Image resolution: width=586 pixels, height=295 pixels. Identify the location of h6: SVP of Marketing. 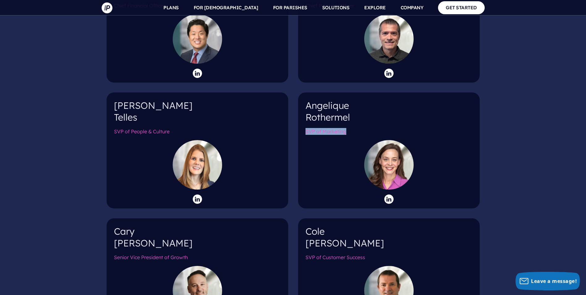
(389, 134).